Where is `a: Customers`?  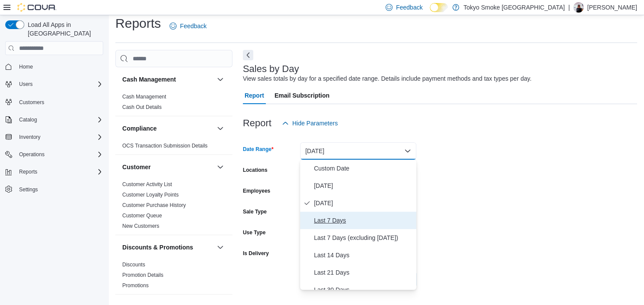 a: Customers is located at coordinates (32, 103).